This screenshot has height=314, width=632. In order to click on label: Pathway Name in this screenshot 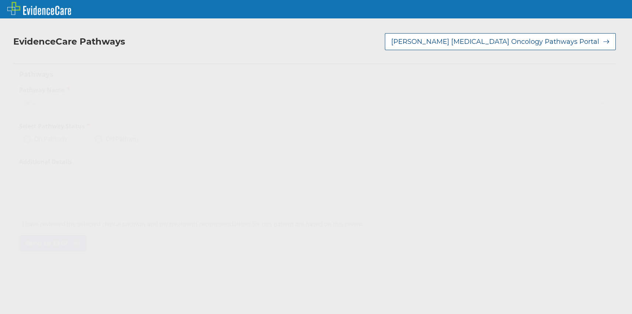, I will do `click(314, 89)`.